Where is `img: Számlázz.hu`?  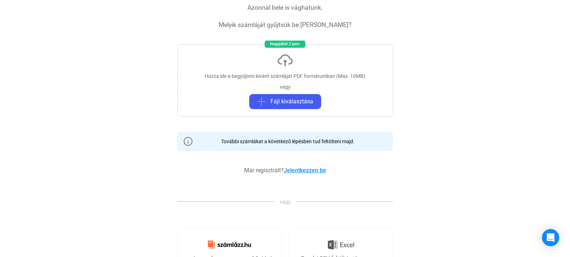 img: Számlázz.hu is located at coordinates (229, 245).